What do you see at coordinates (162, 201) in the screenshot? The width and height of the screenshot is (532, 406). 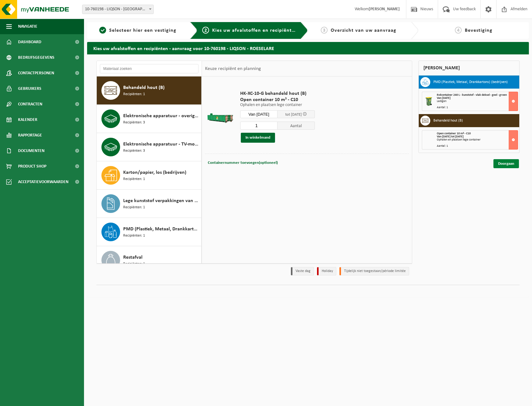 I see `span: Lege kunststof verpakkingen van gevaarlijke stoffen` at bounding box center [162, 201].